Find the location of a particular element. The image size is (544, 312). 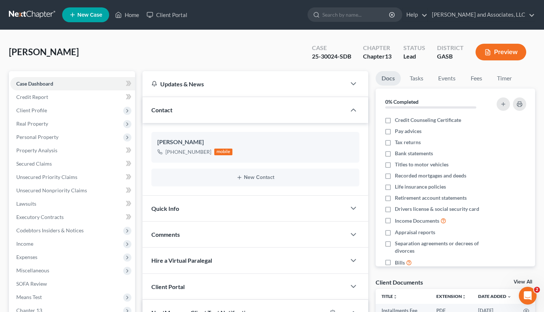

div: District is located at coordinates (451, 48).